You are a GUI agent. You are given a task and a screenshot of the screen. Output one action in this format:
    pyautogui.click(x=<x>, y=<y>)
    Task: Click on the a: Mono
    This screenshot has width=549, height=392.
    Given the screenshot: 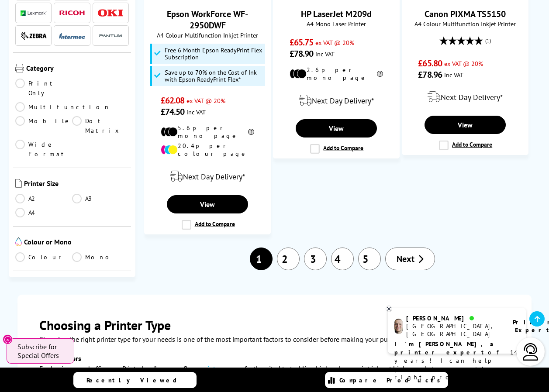 What is the action you would take?
    pyautogui.click(x=101, y=257)
    